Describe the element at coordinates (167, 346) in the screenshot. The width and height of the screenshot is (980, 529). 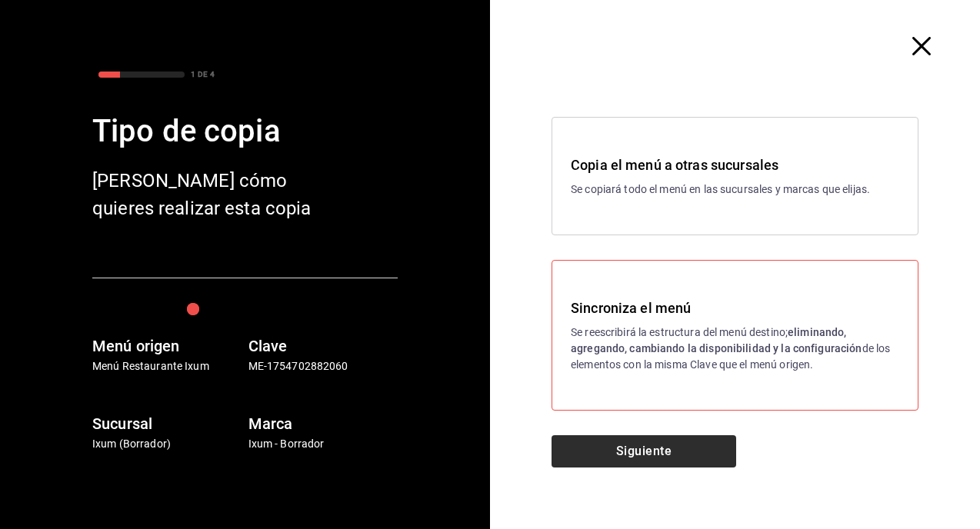
I see `h6: Menú origen` at that location.